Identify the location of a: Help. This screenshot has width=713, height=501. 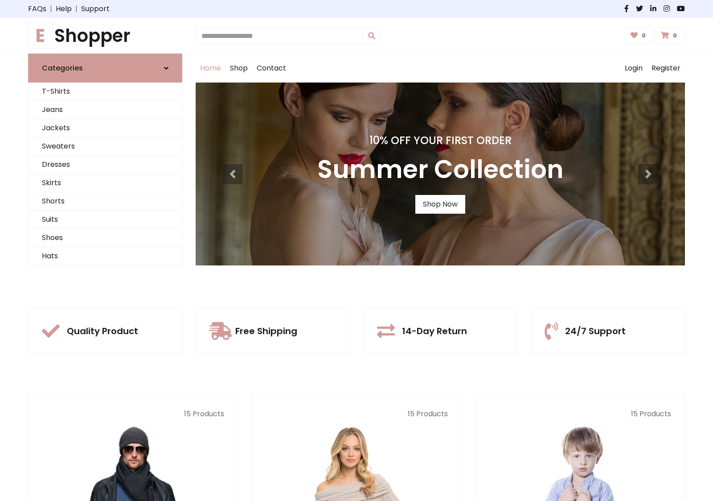
(64, 9).